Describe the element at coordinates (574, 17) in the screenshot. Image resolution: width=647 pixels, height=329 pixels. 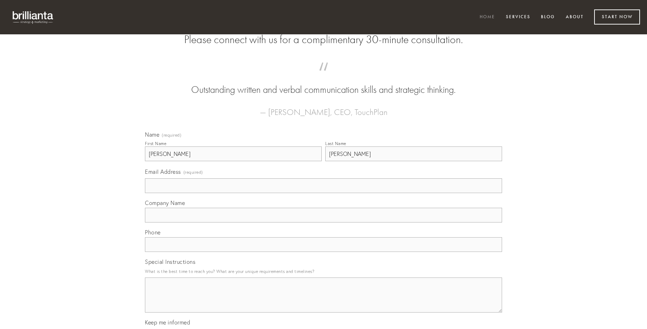
I see `a: About` at that location.